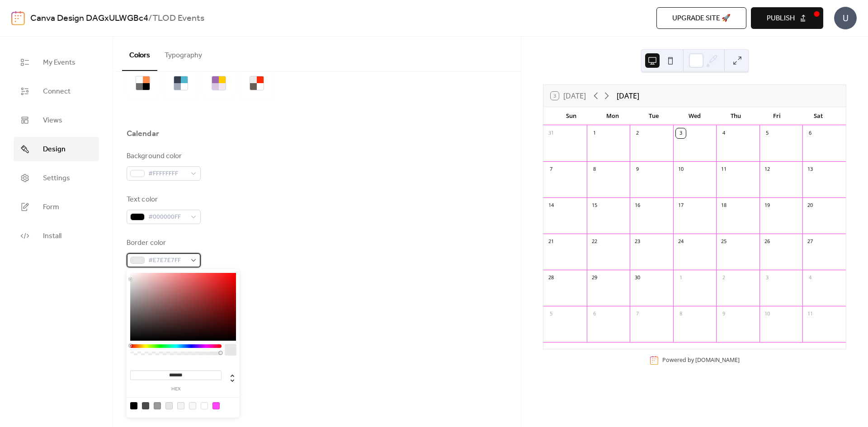 The height and width of the screenshot is (427, 868). I want to click on div: 21, so click(551, 241).